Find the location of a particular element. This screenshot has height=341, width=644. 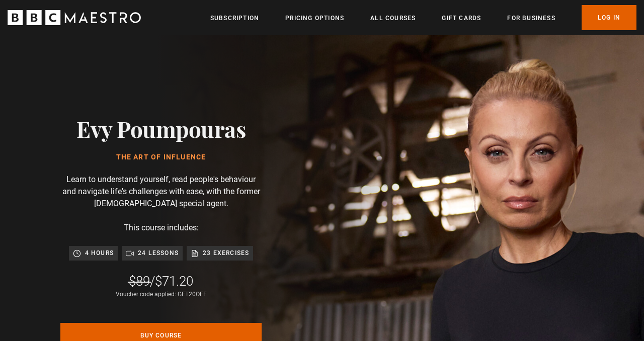

a: Gift Cards is located at coordinates (461, 18).